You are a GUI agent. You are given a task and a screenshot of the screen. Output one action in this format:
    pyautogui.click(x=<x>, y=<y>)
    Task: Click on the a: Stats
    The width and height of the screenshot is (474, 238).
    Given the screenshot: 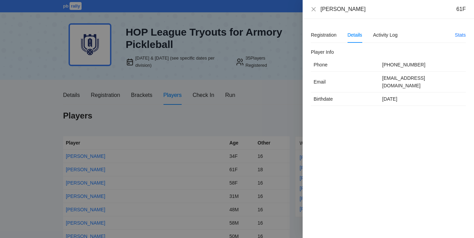 What is the action you would take?
    pyautogui.click(x=461, y=35)
    